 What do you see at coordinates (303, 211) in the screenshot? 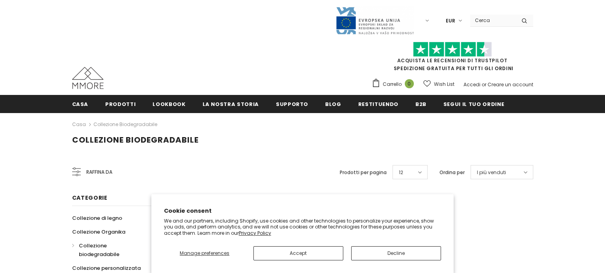
I see `h2: Cookie consent` at bounding box center [303, 211].